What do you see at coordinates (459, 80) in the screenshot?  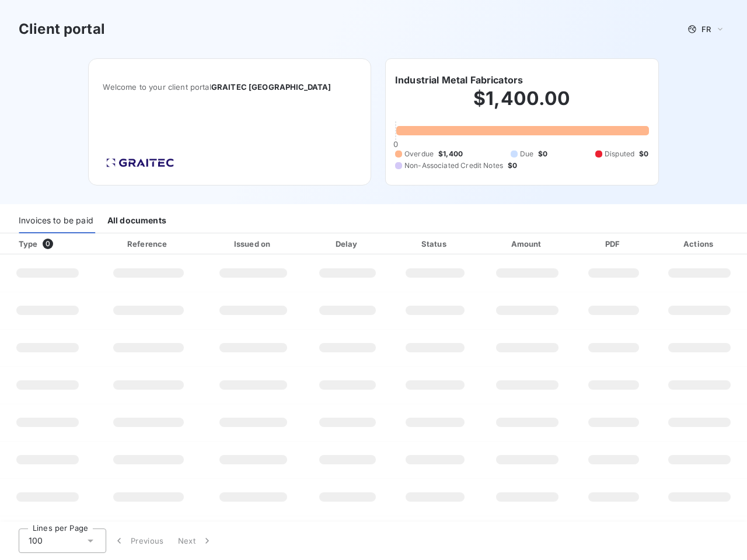 I see `h6: Industrial Metal Fabricators` at bounding box center [459, 80].